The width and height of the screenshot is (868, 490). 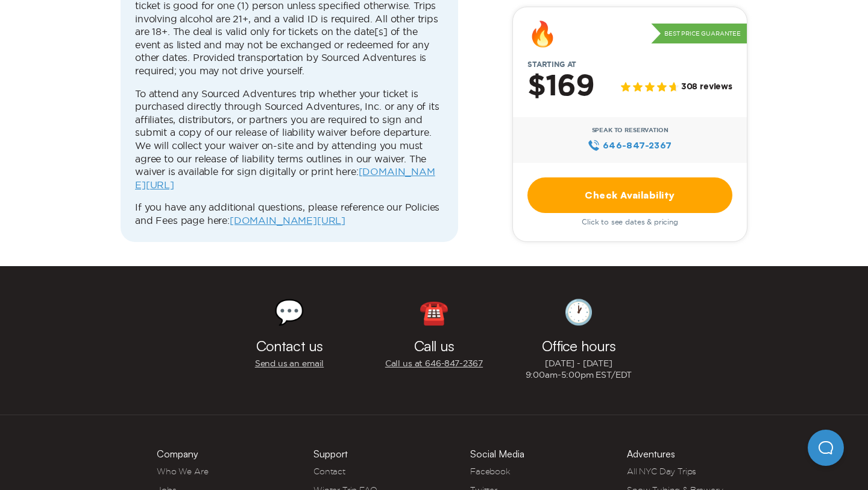 I want to click on a: 646‍-847‍-2367, so click(x=630, y=145).